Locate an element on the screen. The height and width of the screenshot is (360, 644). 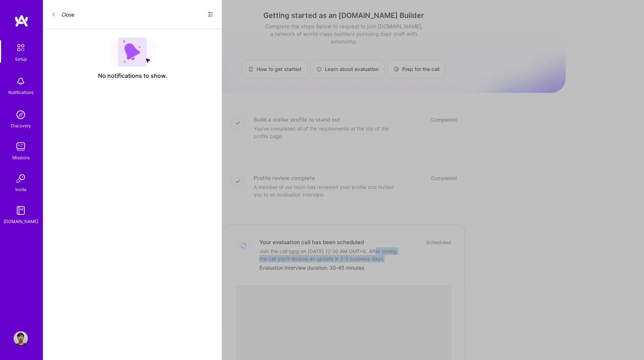
img: guide book is located at coordinates (21, 210).